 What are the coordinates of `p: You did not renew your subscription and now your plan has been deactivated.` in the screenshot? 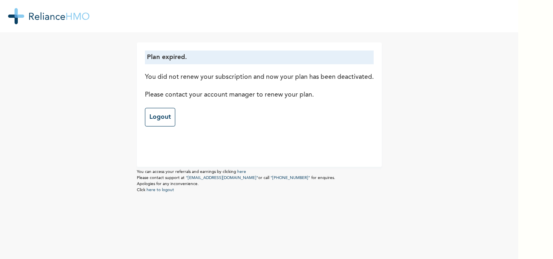 It's located at (259, 77).